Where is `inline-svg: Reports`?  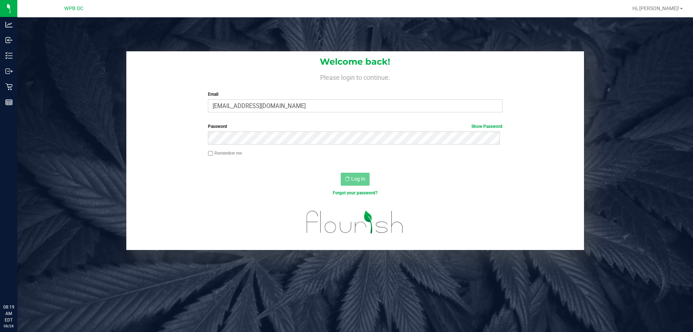
inline-svg: Reports is located at coordinates (9, 102).